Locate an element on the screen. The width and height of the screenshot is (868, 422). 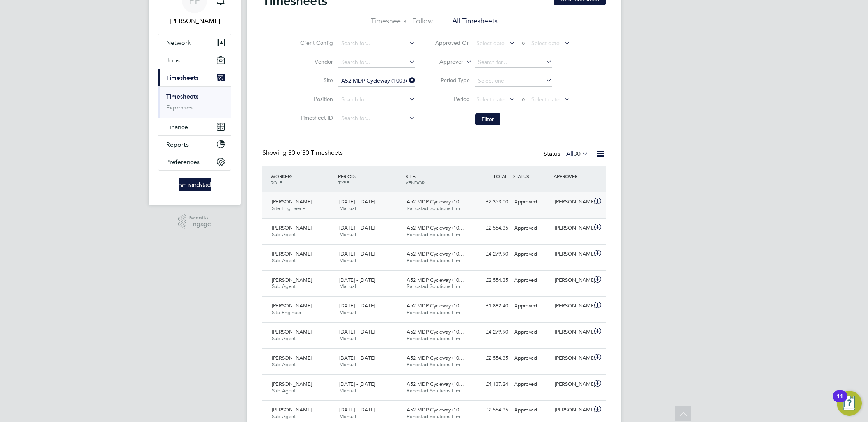
span: Finance is located at coordinates (177, 126).